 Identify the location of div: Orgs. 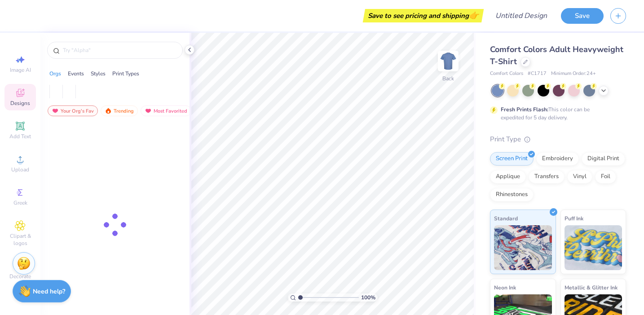
(55, 74).